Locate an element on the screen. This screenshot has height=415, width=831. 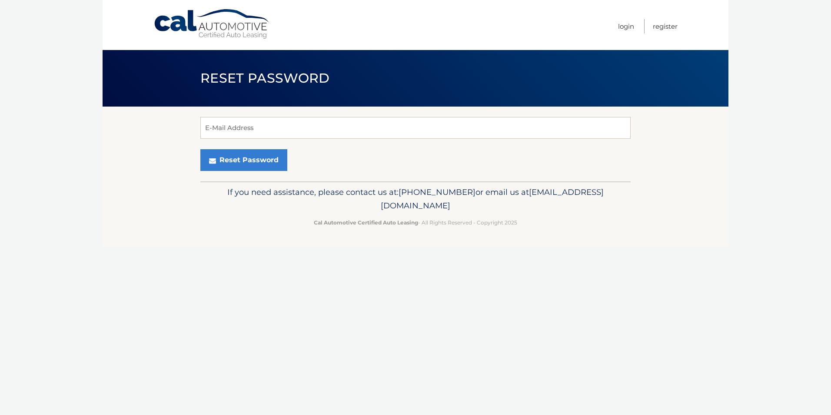
p: If you need assistance, please contact us at: or email us at is located at coordinates (415, 199).